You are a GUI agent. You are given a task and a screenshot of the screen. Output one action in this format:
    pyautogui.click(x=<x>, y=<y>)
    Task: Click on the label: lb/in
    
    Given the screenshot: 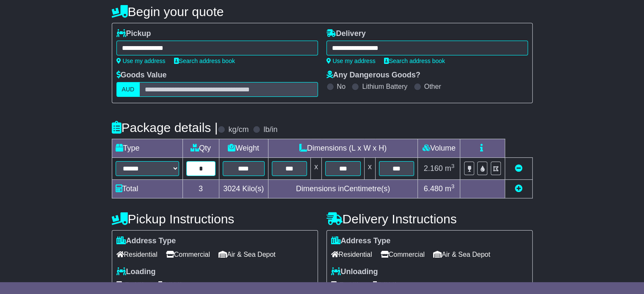 What is the action you would take?
    pyautogui.click(x=270, y=130)
    